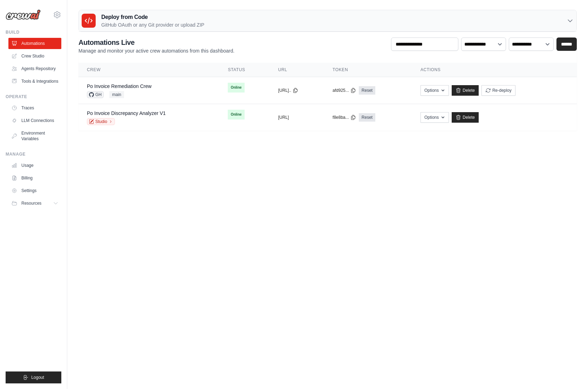  I want to click on a: LLM Connections, so click(34, 121).